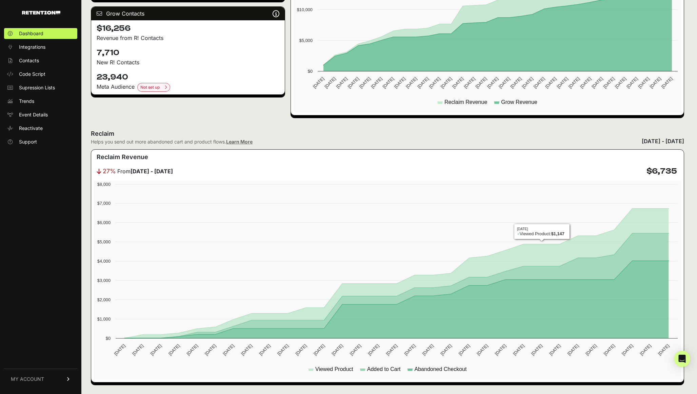 This screenshot has width=697, height=394. I want to click on text: $6,000, so click(104, 223).